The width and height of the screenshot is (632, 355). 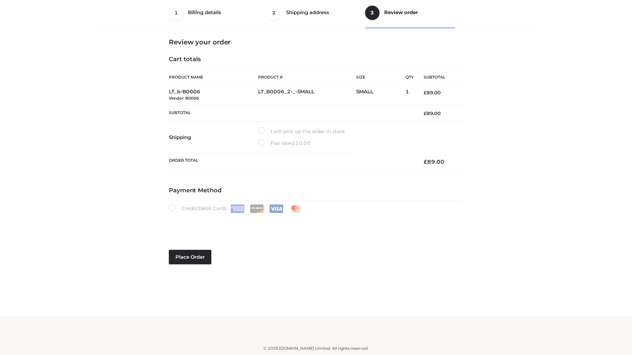 What do you see at coordinates (213, 95) in the screenshot?
I see `td: LT_b-B0006` at bounding box center [213, 95].